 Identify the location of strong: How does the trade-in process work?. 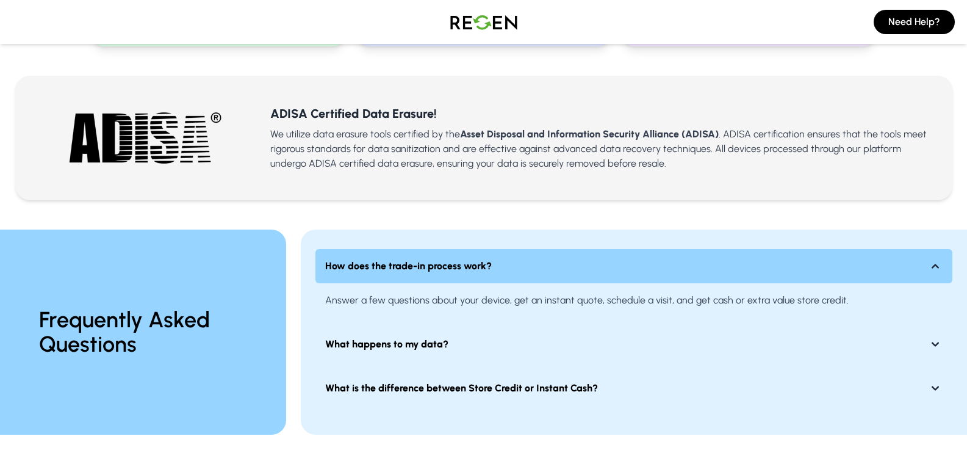
(408, 266).